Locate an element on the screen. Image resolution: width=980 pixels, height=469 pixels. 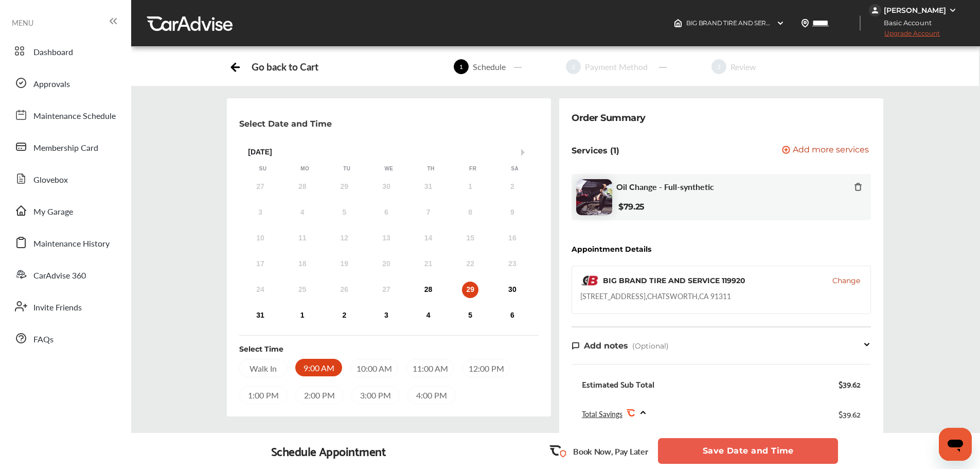
a: Membership Card is located at coordinates (65, 147).